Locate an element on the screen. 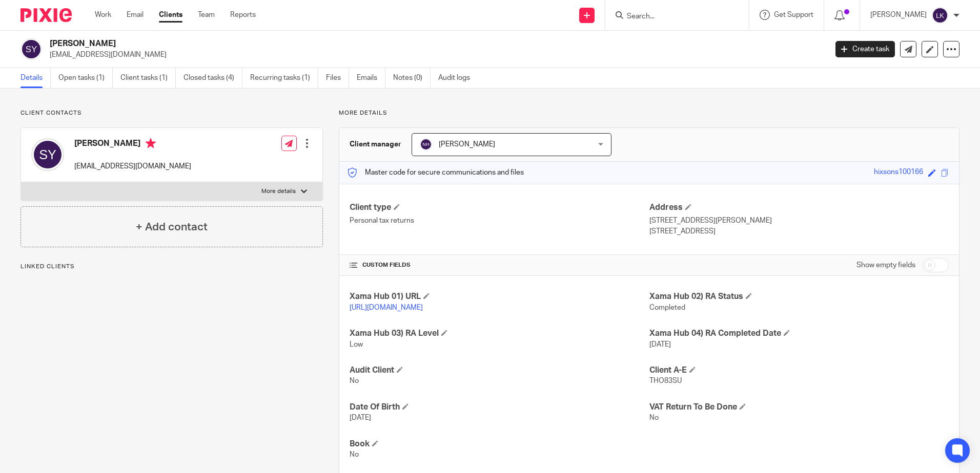 This screenshot has width=980, height=473. a: Team is located at coordinates (206, 15).